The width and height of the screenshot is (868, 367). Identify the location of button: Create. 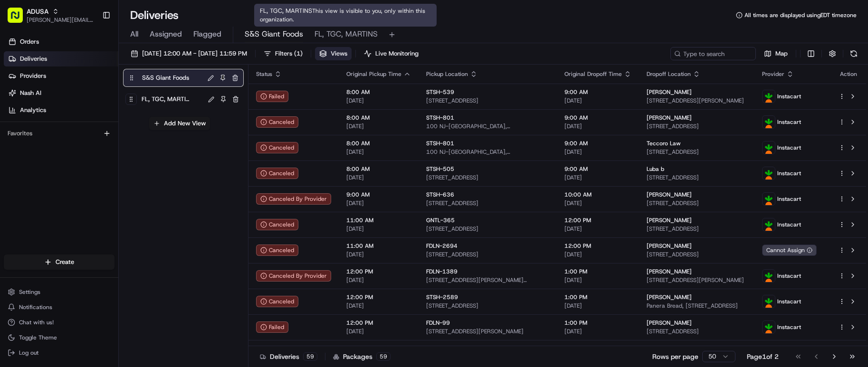
(59, 262).